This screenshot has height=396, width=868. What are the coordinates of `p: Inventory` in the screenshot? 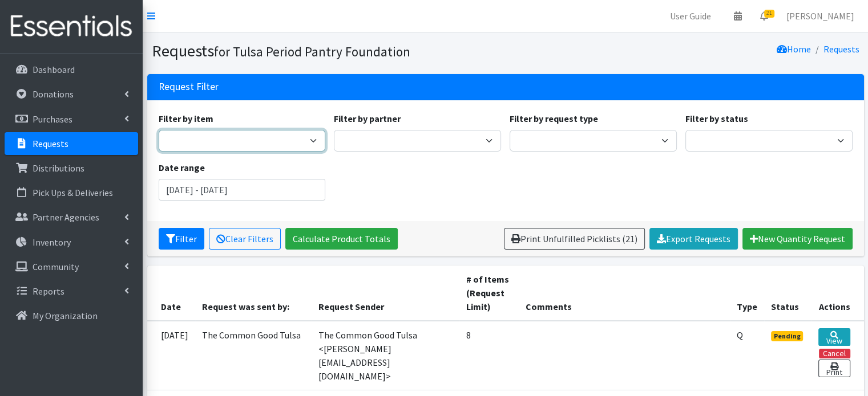 It's located at (51, 242).